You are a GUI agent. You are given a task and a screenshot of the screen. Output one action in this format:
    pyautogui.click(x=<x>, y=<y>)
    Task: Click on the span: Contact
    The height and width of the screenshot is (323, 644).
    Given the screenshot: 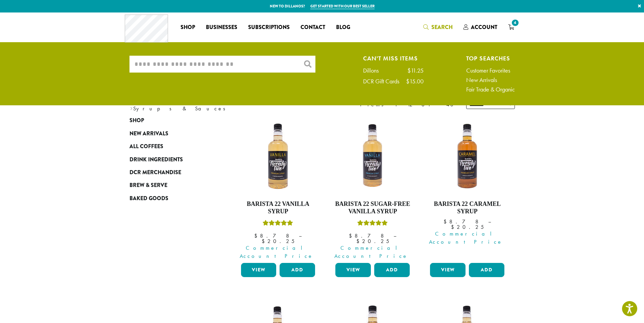 What is the action you would take?
    pyautogui.click(x=313, y=27)
    